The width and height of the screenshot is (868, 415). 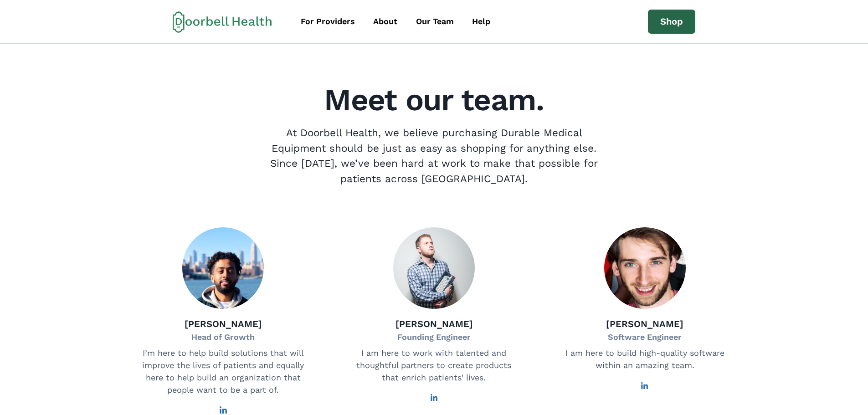 What do you see at coordinates (644, 360) in the screenshot?
I see `p: I am here to build high-quality software within an amazing team.` at bounding box center [644, 360].